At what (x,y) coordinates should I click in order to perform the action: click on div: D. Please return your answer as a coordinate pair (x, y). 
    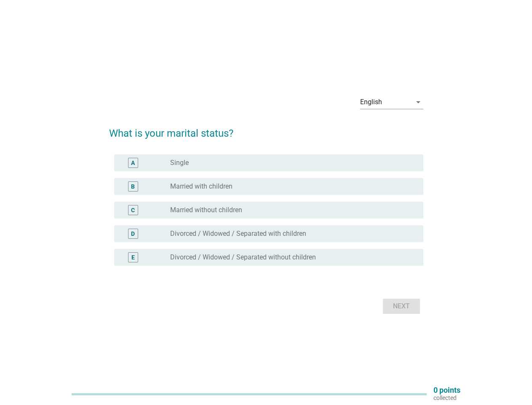
    Looking at the image, I should click on (133, 234).